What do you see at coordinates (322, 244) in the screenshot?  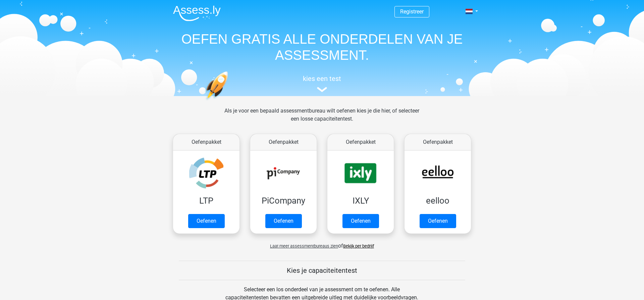 I see `div: of` at bounding box center [322, 244].